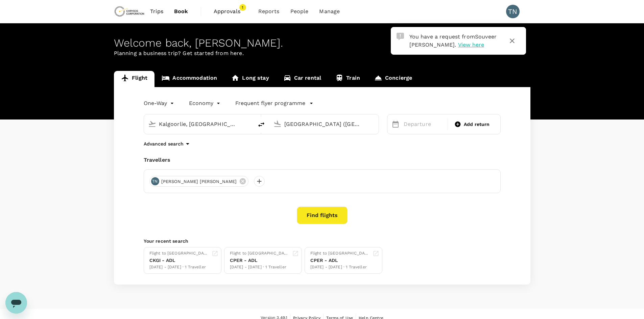  I want to click on a: Car rental, so click(302, 79).